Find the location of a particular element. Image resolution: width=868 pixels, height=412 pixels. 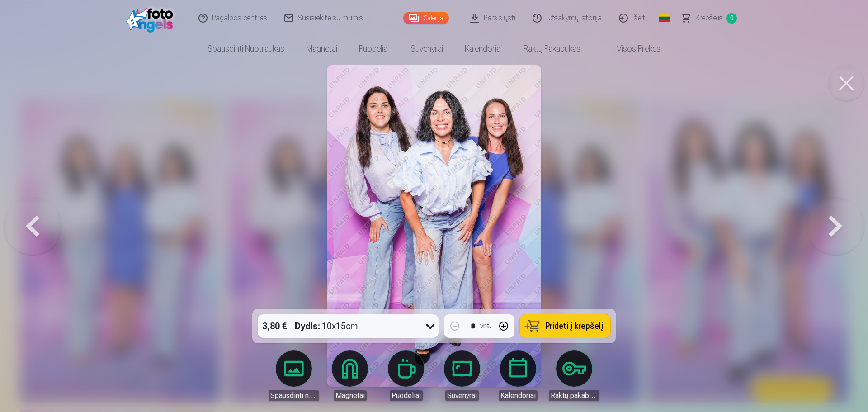

a: Galerija is located at coordinates (427, 18).